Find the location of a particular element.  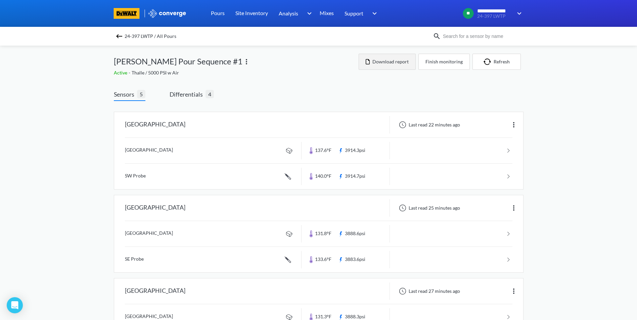

div: Last read 27 minutes ago is located at coordinates (428, 291).